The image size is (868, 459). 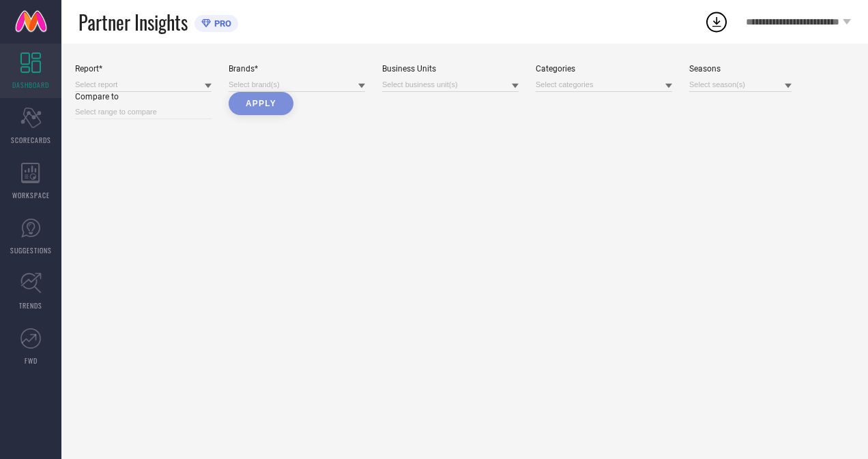 What do you see at coordinates (31, 305) in the screenshot?
I see `span: TRENDS` at bounding box center [31, 305].